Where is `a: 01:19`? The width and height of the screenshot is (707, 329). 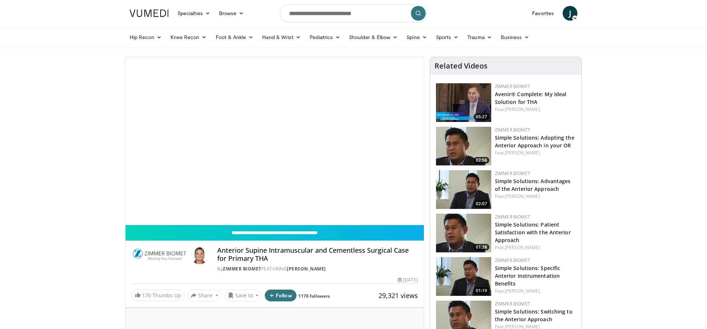 a: 01:19 is located at coordinates (463, 276).